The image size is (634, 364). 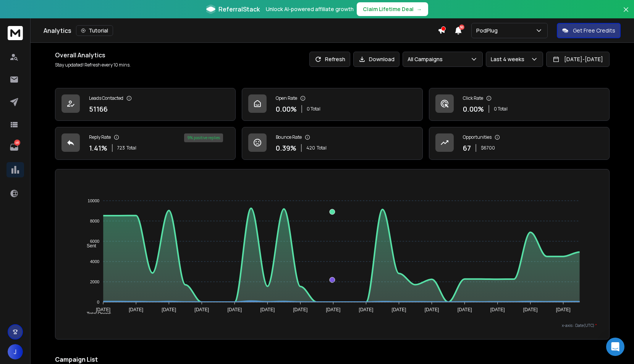 What do you see at coordinates (382, 59) in the screenshot?
I see `p: Download` at bounding box center [382, 59].